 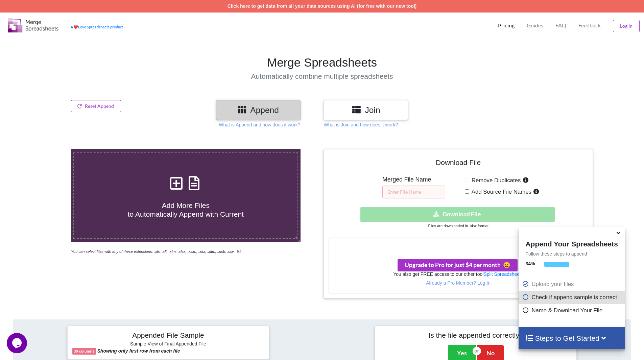 I want to click on h4: Steps to Get Started, so click(x=571, y=338).